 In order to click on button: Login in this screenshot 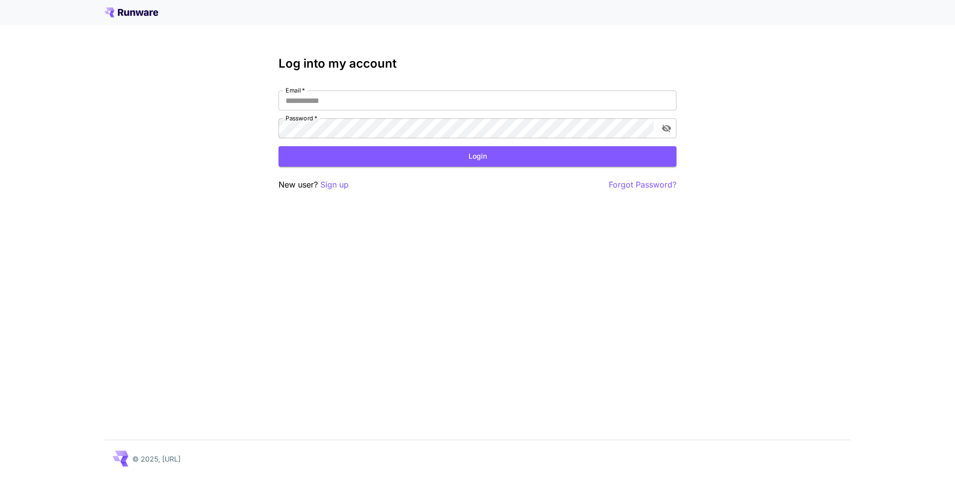, I will do `click(478, 156)`.